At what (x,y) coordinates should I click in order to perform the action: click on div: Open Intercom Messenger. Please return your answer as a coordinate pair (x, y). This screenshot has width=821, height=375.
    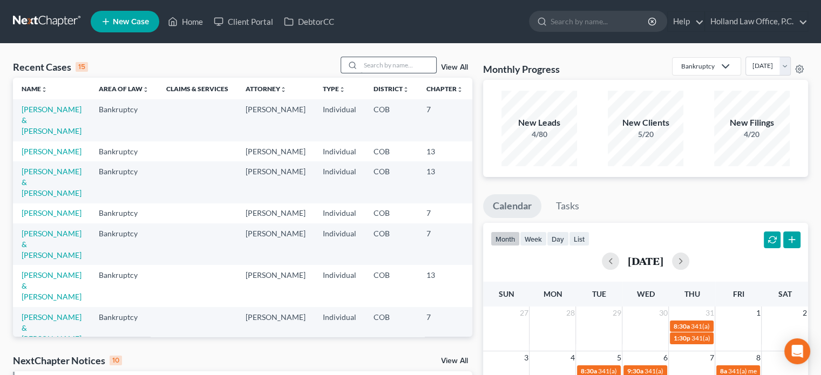
    Looking at the image, I should click on (797, 351).